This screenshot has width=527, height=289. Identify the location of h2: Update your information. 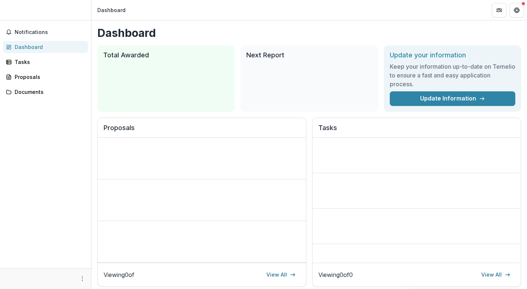
(452, 55).